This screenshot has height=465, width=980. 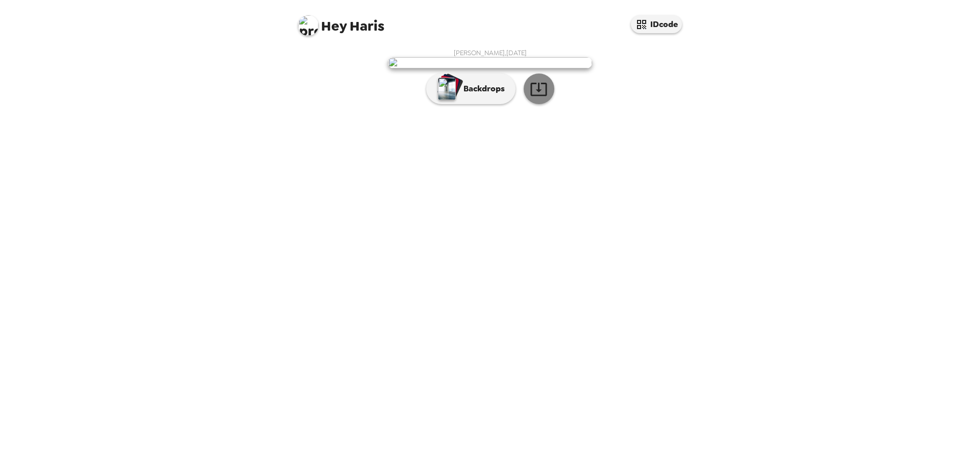 What do you see at coordinates (657, 24) in the screenshot?
I see `button: IDcode` at bounding box center [657, 24].